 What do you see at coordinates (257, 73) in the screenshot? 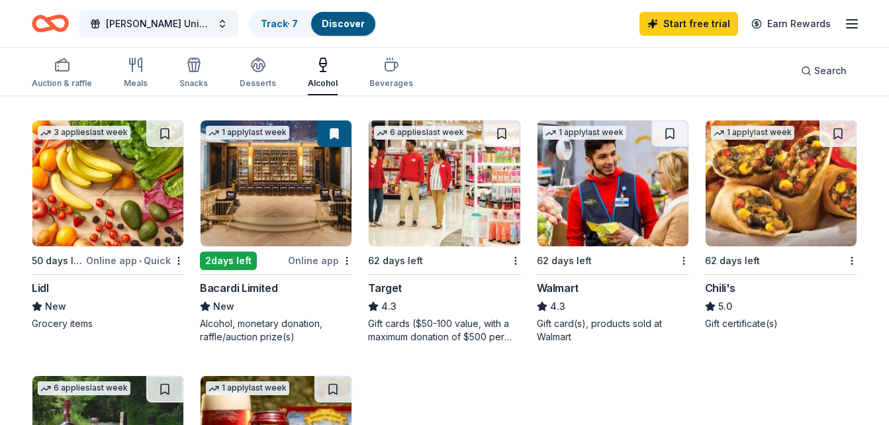
I see `button: Desserts` at bounding box center [257, 73].